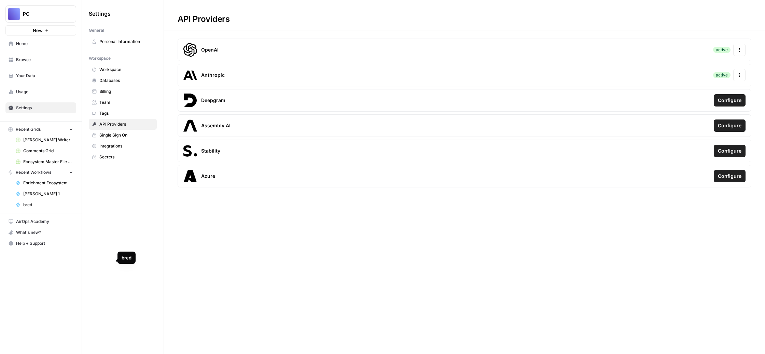 The height and width of the screenshot is (354, 765). What do you see at coordinates (48, 162) in the screenshot?
I see `span: Ecosystem Master File - SaaS.csv` at bounding box center [48, 162].